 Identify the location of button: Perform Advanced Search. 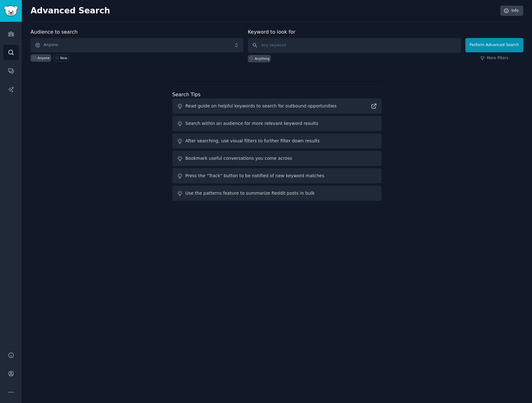
(494, 45).